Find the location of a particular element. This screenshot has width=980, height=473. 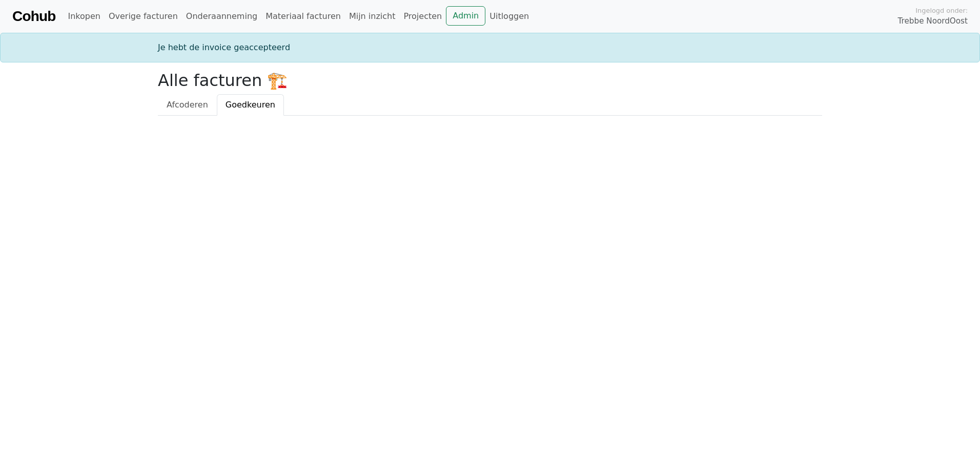

span: Trebbe NoordOost is located at coordinates (933, 21).